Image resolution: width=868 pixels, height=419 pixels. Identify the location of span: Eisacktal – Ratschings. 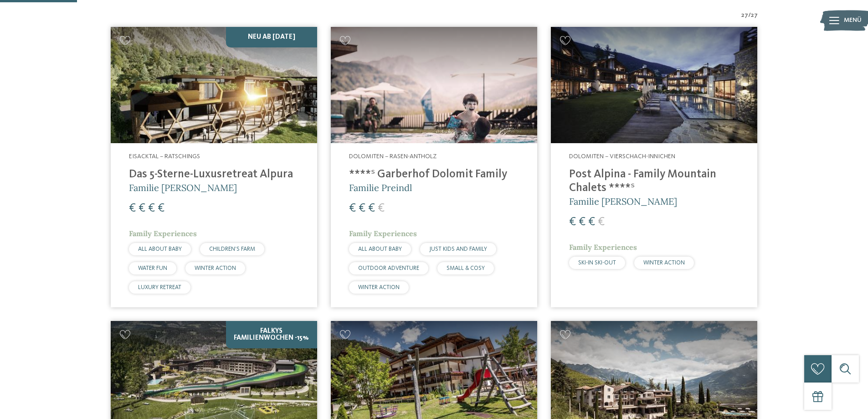
(164, 156).